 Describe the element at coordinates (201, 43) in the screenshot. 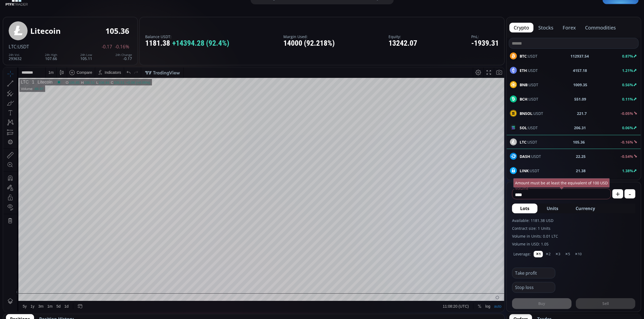

I see `span: +14394.28 (92.4%)` at that location.